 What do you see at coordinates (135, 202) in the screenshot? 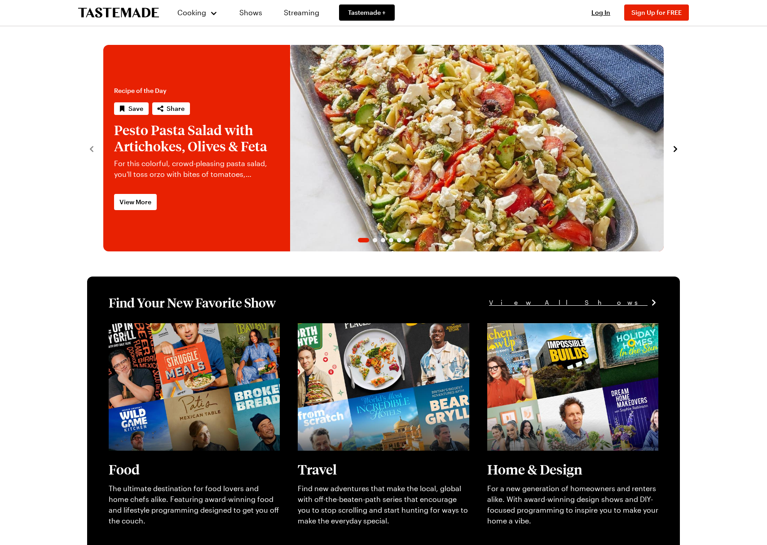
I see `span: View More` at bounding box center [135, 202].